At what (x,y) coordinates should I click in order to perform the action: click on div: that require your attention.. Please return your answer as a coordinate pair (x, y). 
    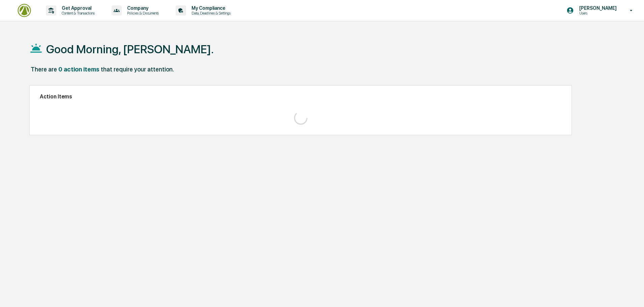
    Looking at the image, I should click on (137, 69).